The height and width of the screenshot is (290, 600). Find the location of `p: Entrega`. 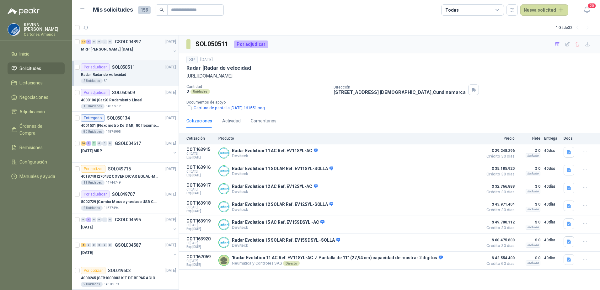

p: Entrega is located at coordinates (552, 138).